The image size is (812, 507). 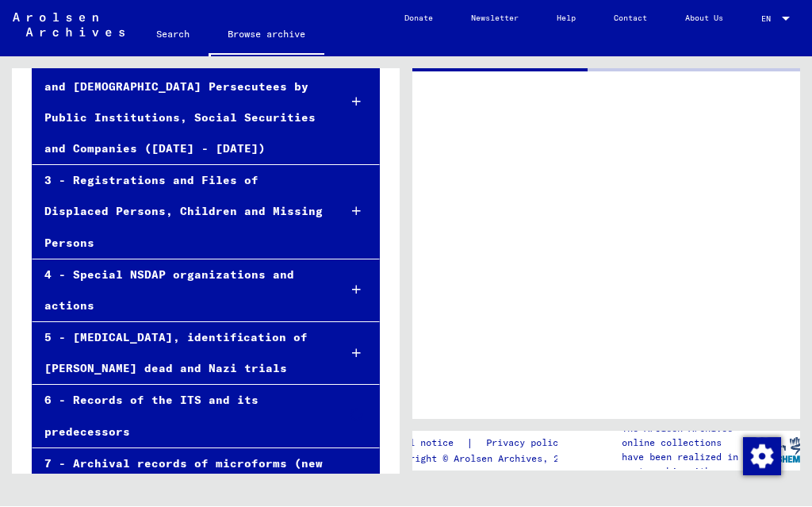 I want to click on img: Arolsen_neg.svg, so click(x=68, y=25).